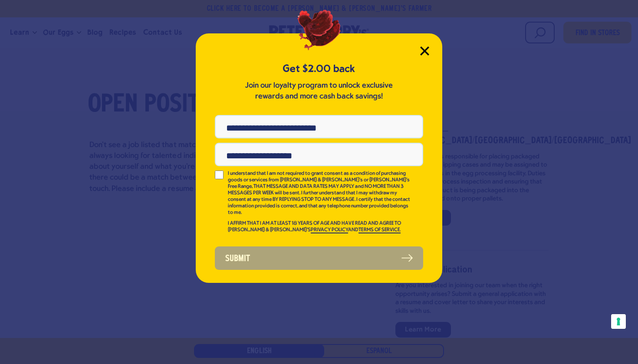 This screenshot has height=364, width=638. What do you see at coordinates (219, 175) in the screenshot?
I see `input: I understand that I am not required to grant consent as a condition of purchasing goods or servic...` at bounding box center [219, 175].